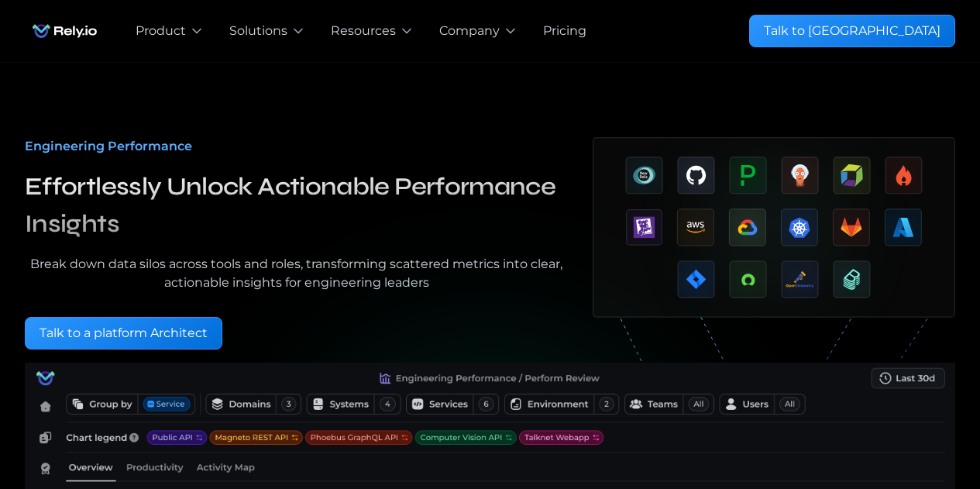 This screenshot has height=489, width=980. Describe the element at coordinates (296, 273) in the screenshot. I see `div: Break down data silos across tools and roles, transforming scattered metrics into clear, actionab...` at that location.